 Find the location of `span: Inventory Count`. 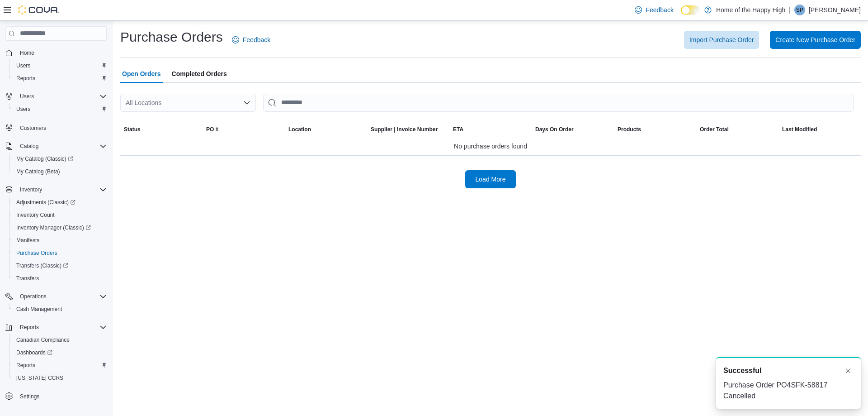

span: Inventory Count is located at coordinates (59, 215).